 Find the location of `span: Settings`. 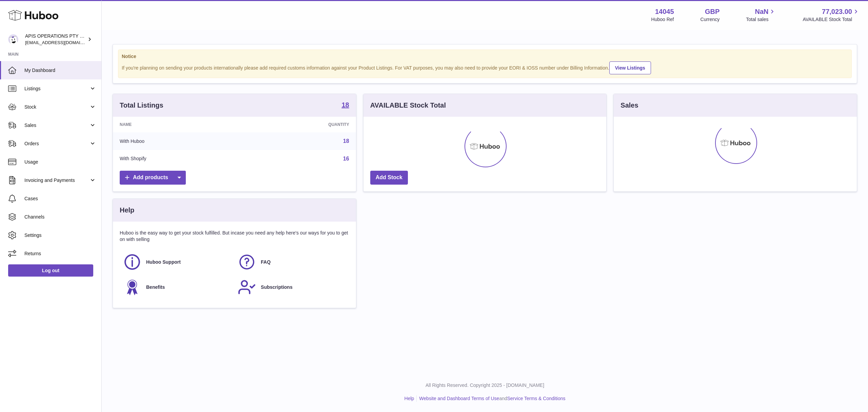

span: Settings is located at coordinates (60, 235).